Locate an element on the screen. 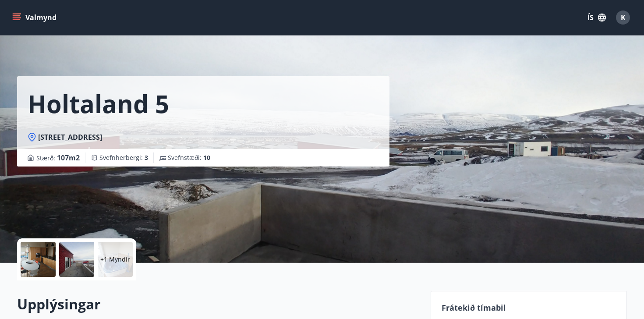  p: Frátekið tímabil is located at coordinates (529, 307).